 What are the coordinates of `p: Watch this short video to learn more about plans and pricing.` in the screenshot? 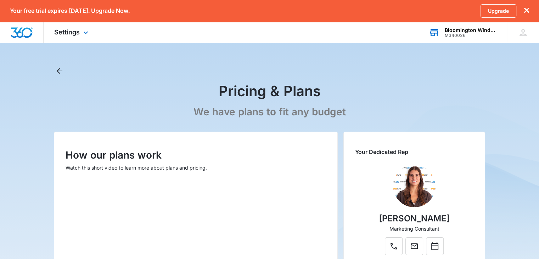 It's located at (196, 167).